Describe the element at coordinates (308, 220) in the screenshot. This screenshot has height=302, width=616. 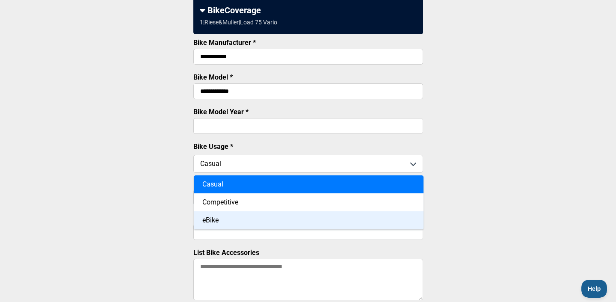
I see `div: eBike` at that location.